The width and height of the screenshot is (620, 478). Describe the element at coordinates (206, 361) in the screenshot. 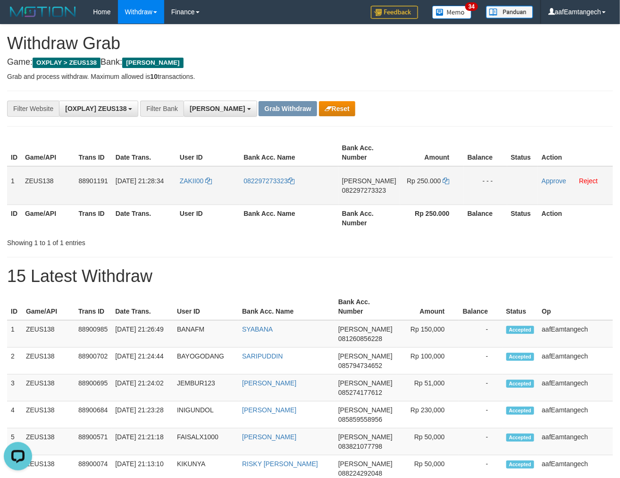

I see `td: BAYOGODANG` at that location.